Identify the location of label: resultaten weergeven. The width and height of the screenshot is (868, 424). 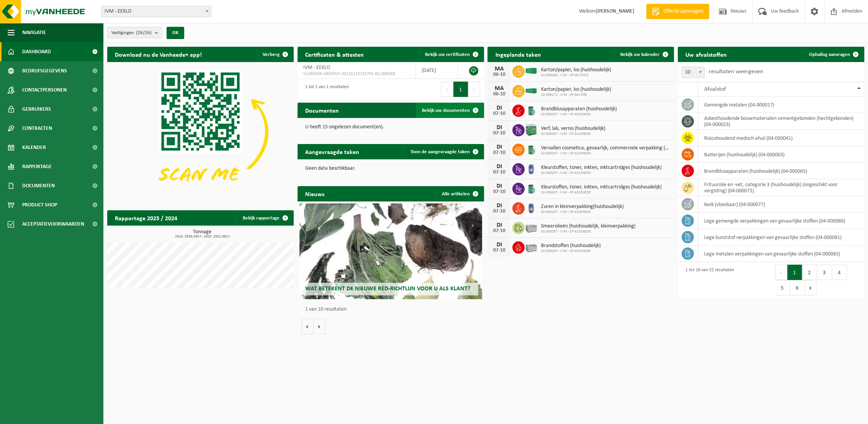
(735, 72).